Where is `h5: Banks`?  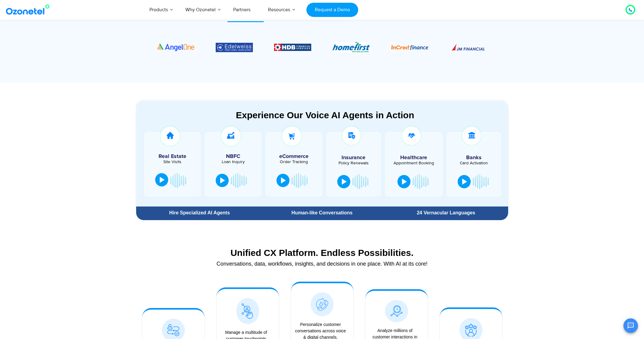
h5: Banks is located at coordinates (474, 157).